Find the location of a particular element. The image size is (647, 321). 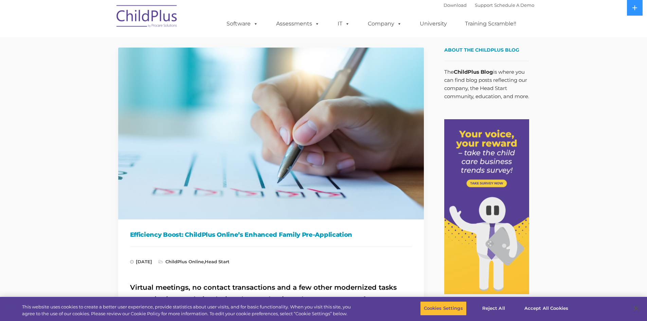

h1: Efficiency Boost: ChildPlus Online’s Enhanced Family Pre-Application is located at coordinates (271, 235).